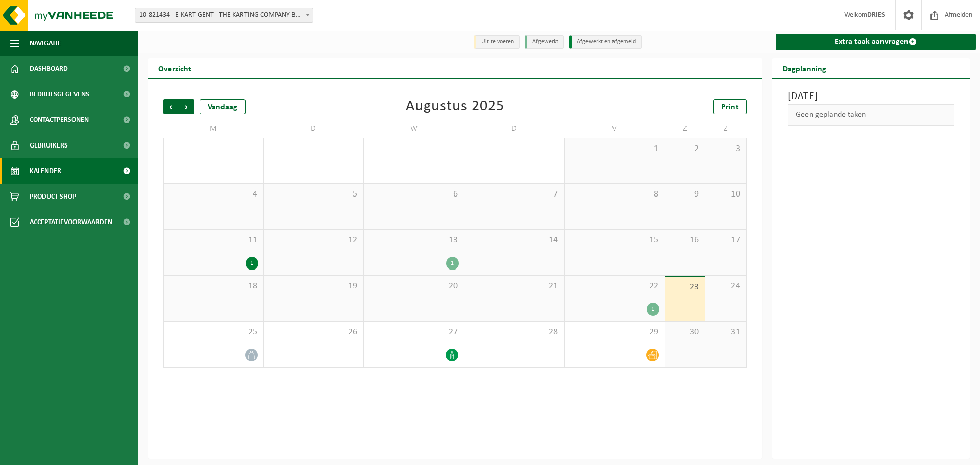  Describe the element at coordinates (875, 15) in the screenshot. I see `strong: DRIES` at that location.